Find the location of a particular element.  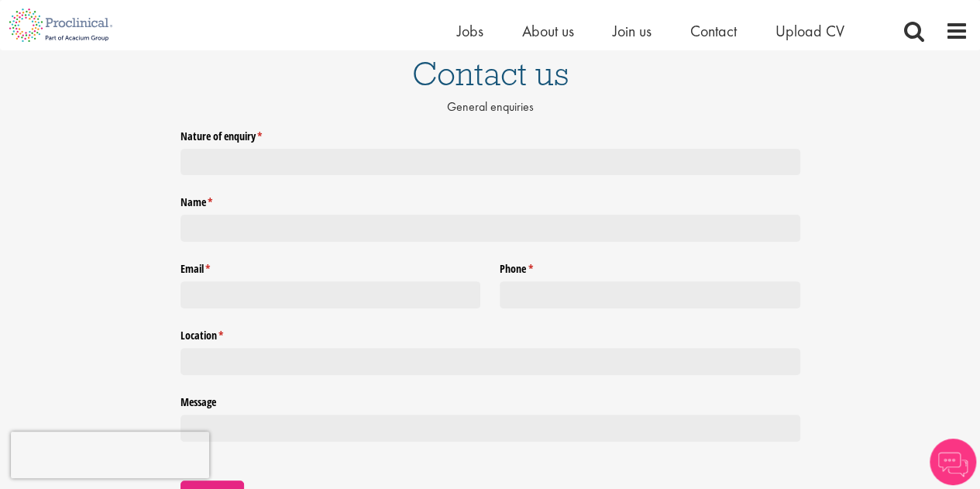

span: Contact is located at coordinates (714, 31).